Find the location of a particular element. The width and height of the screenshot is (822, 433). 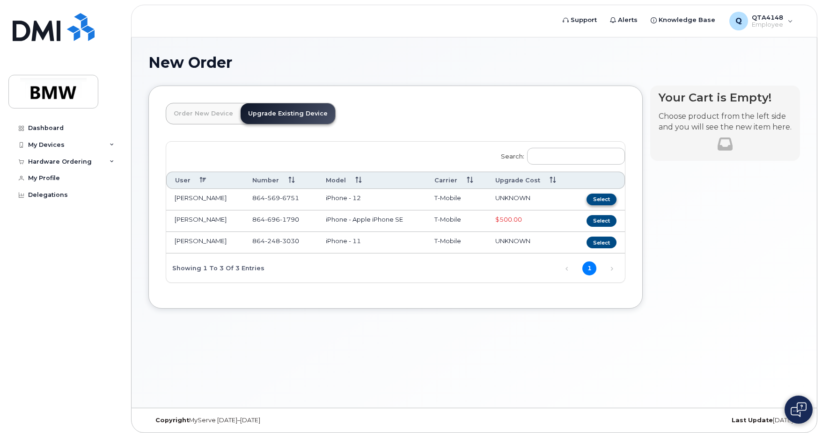

span: 6751 is located at coordinates (289, 198).